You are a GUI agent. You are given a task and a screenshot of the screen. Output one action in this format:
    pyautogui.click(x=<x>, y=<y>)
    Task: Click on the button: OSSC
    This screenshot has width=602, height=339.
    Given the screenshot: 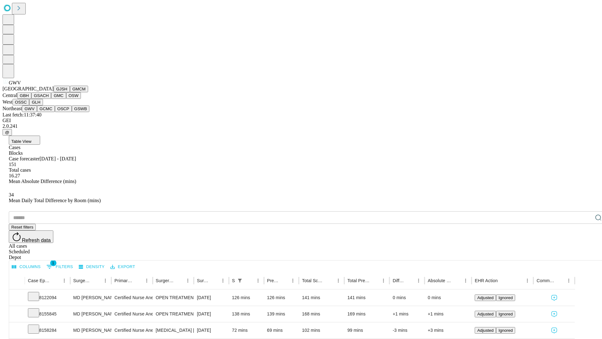 What is the action you would take?
    pyautogui.click(x=21, y=102)
    